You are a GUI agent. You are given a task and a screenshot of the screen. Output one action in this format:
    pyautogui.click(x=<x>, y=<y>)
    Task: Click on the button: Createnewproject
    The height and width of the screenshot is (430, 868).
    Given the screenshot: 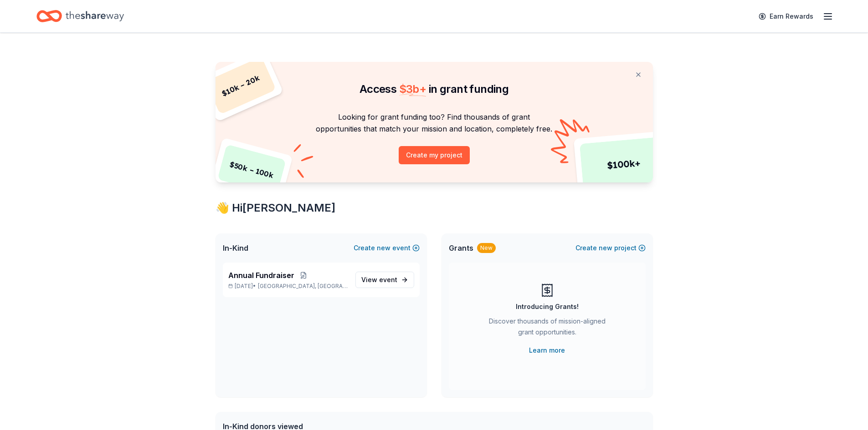 What is the action you would take?
    pyautogui.click(x=611, y=248)
    